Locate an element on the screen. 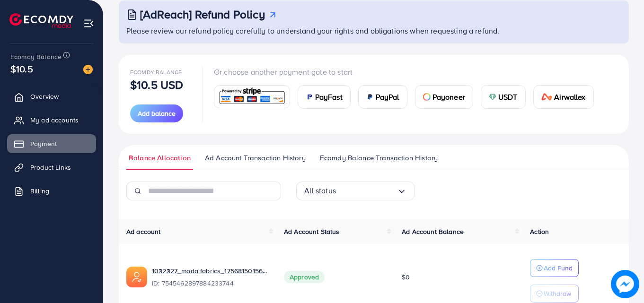 This screenshot has width=644, height=303. img: ic-ads-acc.e4c84228.svg is located at coordinates (137, 277).